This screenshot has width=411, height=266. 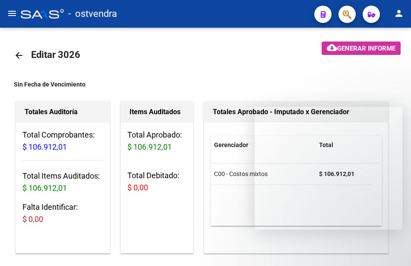 I want to click on h3: Falta Identificar:, so click(x=63, y=213).